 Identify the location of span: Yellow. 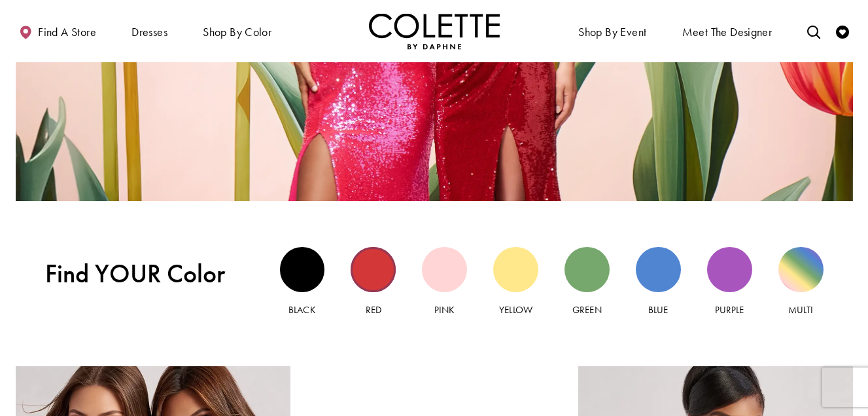
(516, 310).